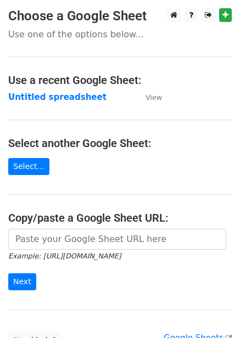  Describe the element at coordinates (120, 16) in the screenshot. I see `h3: Choose a Google Sheet` at that location.